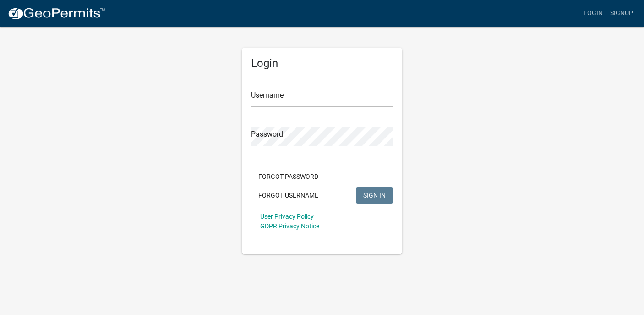 The width and height of the screenshot is (644, 315). Describe the element at coordinates (322, 63) in the screenshot. I see `h5: Login` at that location.